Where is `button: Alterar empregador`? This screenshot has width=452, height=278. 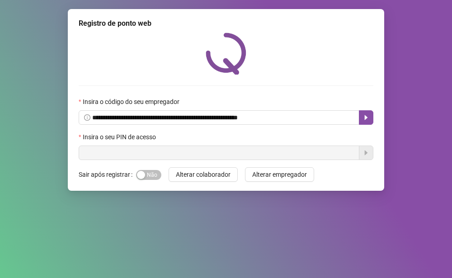
button: Alterar empregador is located at coordinates (280, 175).